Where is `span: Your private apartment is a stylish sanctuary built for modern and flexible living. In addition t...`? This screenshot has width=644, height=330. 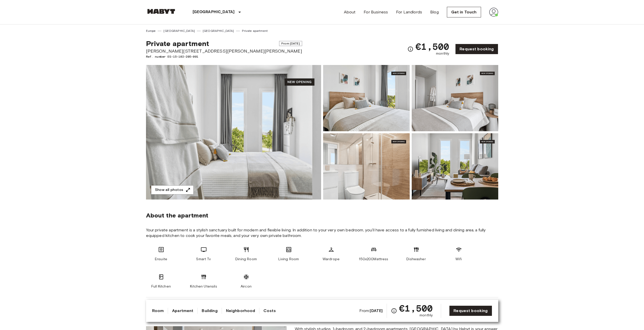 span: Your private apartment is a stylish sanctuary built for modern and flexible living. In addition t... is located at coordinates (322, 233).